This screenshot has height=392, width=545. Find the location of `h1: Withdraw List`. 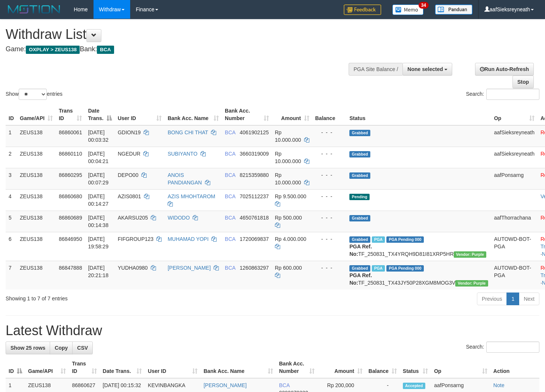

h1: Withdraw List is located at coordinates (181, 34).